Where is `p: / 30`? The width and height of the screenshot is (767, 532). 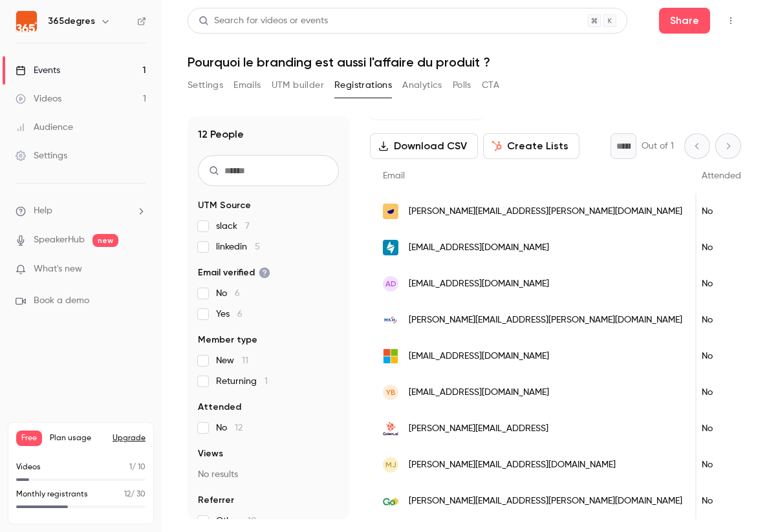 p: / 30 is located at coordinates (134, 494).